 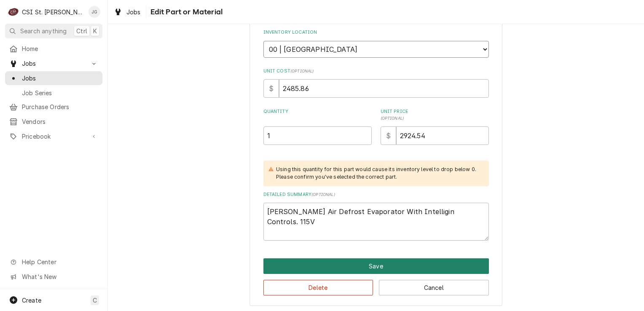 I want to click on label: Quantity, so click(x=317, y=115).